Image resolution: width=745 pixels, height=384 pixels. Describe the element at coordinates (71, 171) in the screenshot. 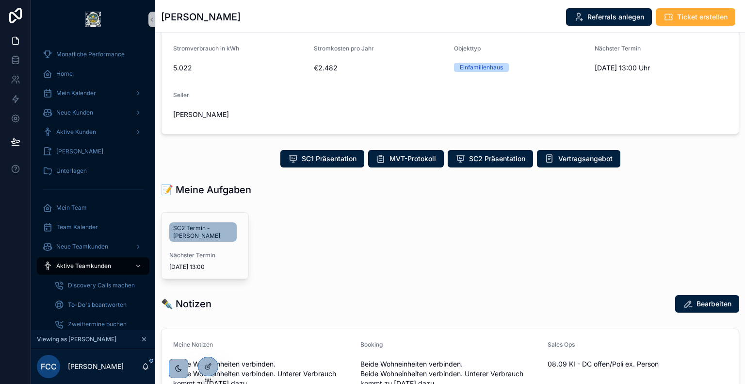

I see `span: Unterlagen` at that location.